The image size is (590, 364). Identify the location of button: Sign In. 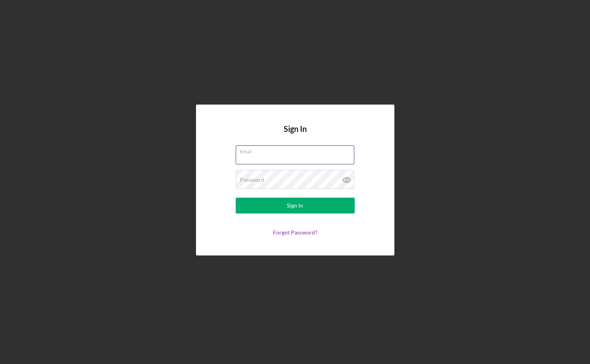
(295, 206).